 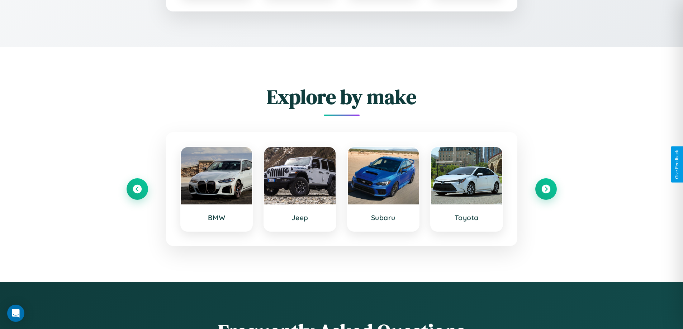 What do you see at coordinates (300, 218) in the screenshot?
I see `h3: Jeep` at bounding box center [300, 218].